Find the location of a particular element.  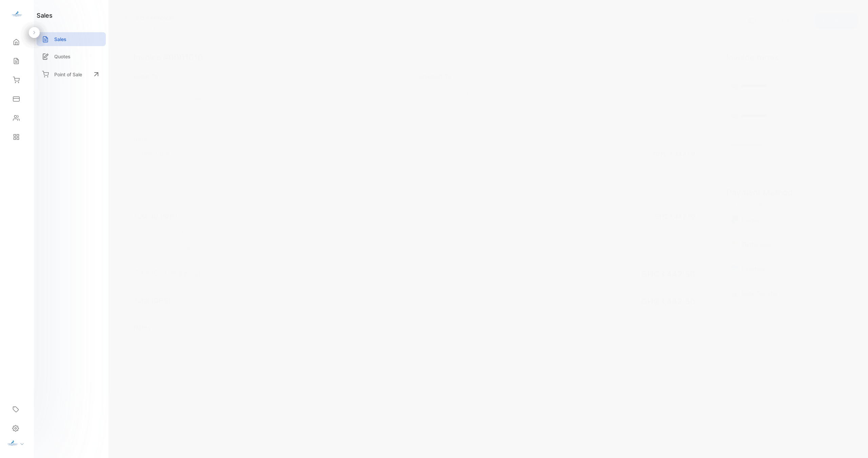

p: Add payment options to the invoice is located at coordinates (787, 203).